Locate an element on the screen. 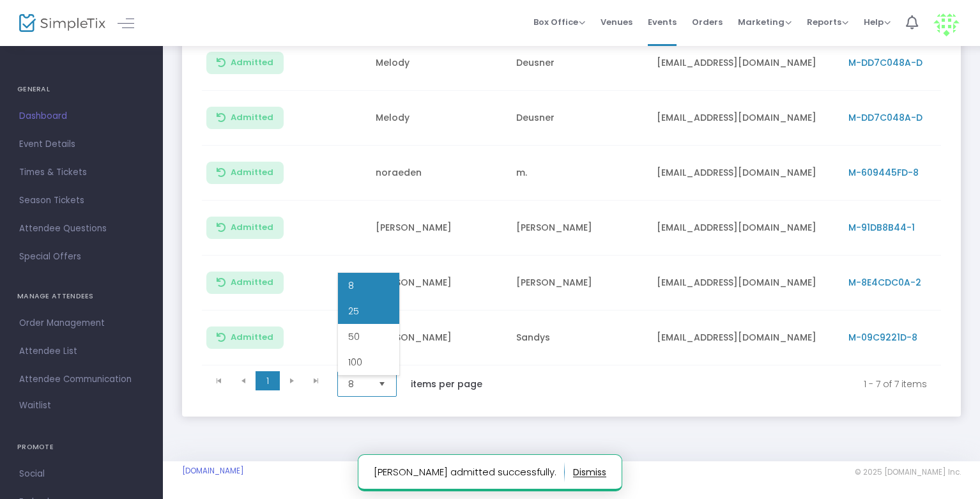 The image size is (980, 499). span: 50 is located at coordinates (354, 337).